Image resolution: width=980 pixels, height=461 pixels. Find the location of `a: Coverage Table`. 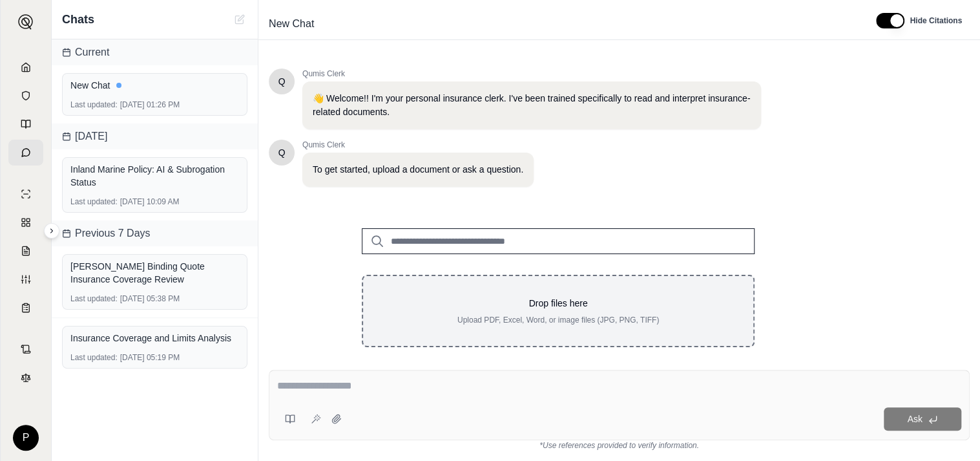

a: Coverage Table is located at coordinates (26, 308).